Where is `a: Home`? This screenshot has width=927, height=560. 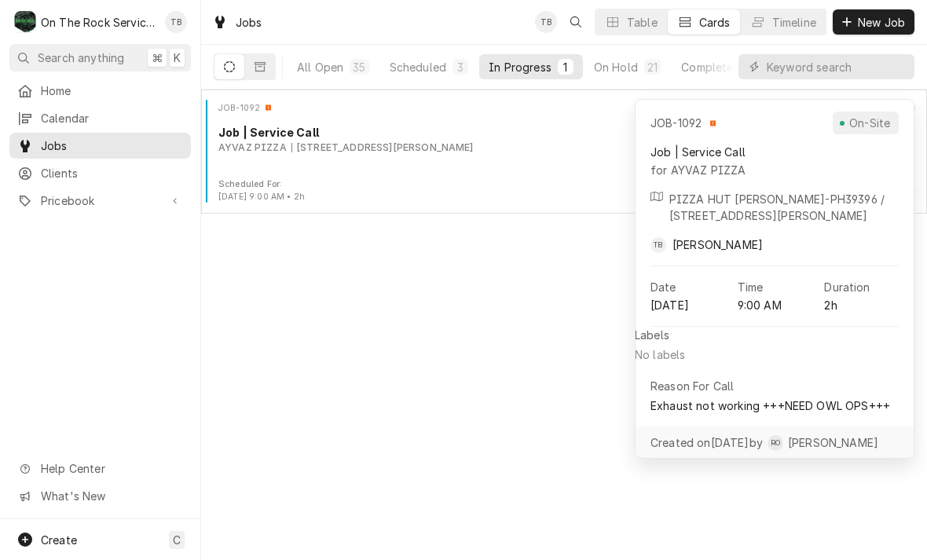
a: Home is located at coordinates (100, 90).